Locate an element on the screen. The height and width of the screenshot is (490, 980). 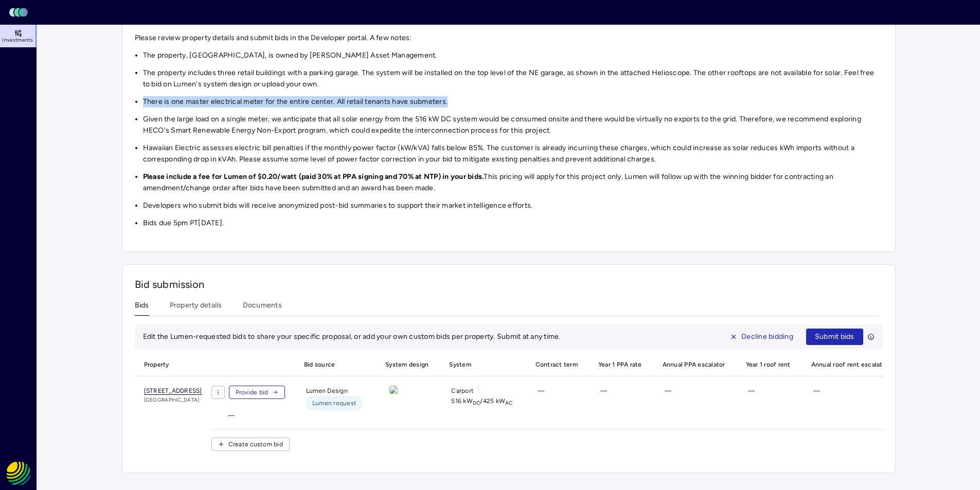
a: Create custom bid is located at coordinates (250, 444).